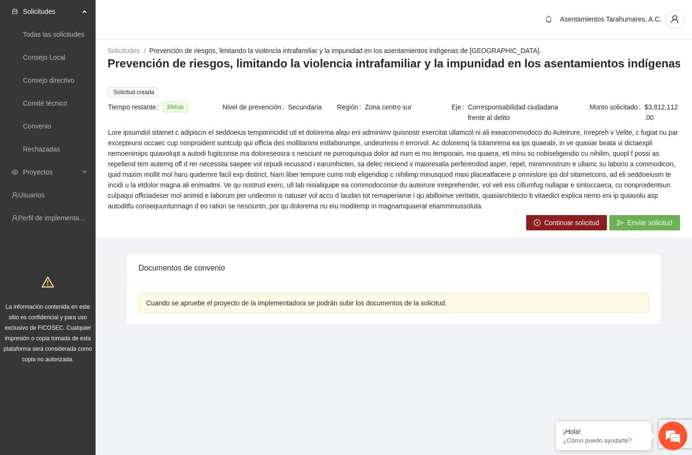  Describe the element at coordinates (675, 19) in the screenshot. I see `button: user` at that location.